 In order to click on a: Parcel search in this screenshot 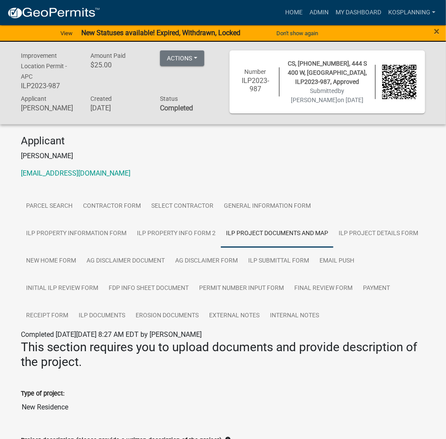, I will do `click(49, 207)`.